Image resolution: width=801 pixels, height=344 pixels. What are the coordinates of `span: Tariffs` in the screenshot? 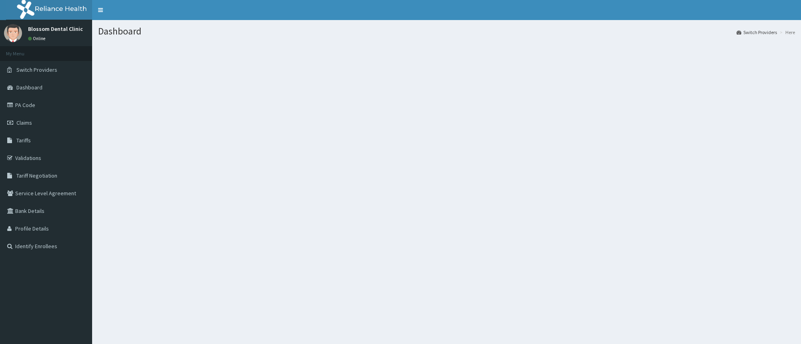 It's located at (24, 140).